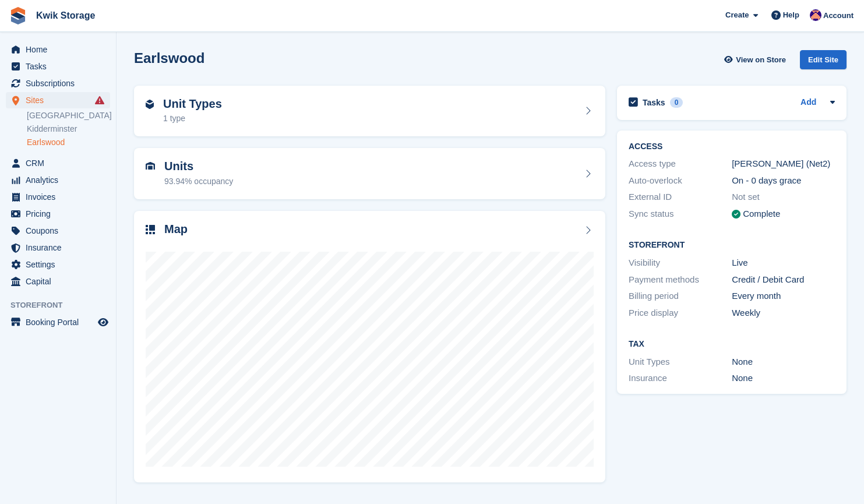  What do you see at coordinates (61, 83) in the screenshot?
I see `span: Subscriptions` at bounding box center [61, 83].